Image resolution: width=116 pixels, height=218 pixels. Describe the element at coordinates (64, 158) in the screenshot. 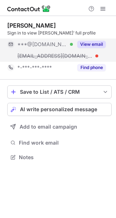

I see `span: Notes` at that location.